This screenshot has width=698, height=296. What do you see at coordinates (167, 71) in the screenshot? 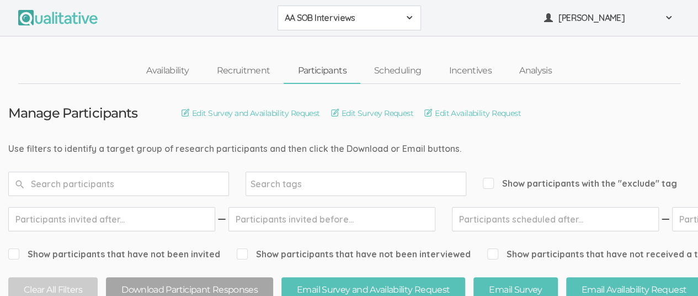
I see `a: Availability` at bounding box center [167, 71].